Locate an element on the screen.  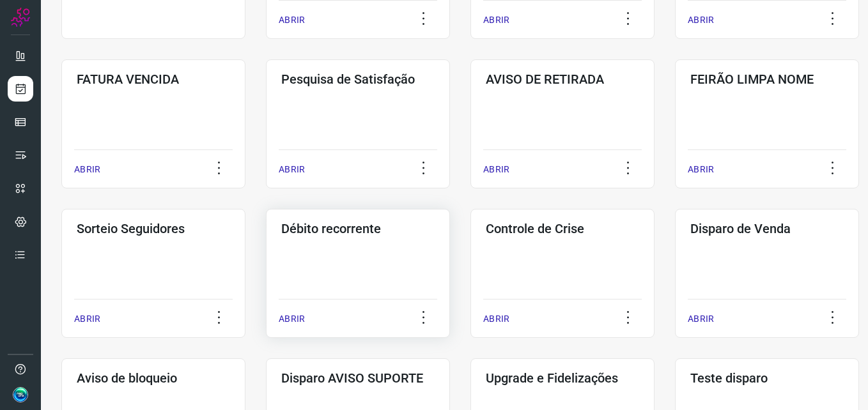
h3: FEIRÃO LIMPA NOME is located at coordinates (767, 79).